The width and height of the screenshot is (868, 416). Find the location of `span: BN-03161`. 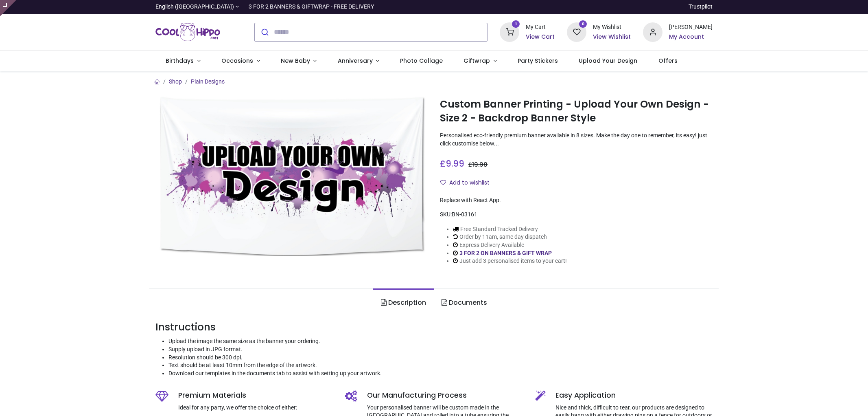

span: BN-03161 is located at coordinates (464, 214).